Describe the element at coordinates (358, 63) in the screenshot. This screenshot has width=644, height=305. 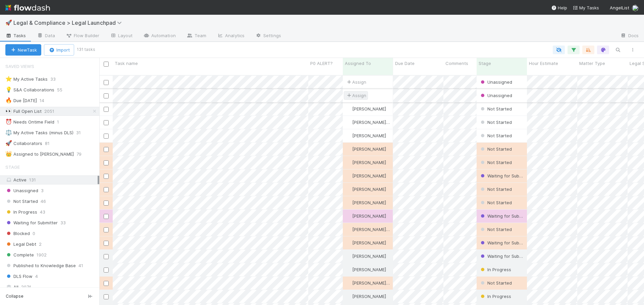
I see `span: Assigned To` at that location.